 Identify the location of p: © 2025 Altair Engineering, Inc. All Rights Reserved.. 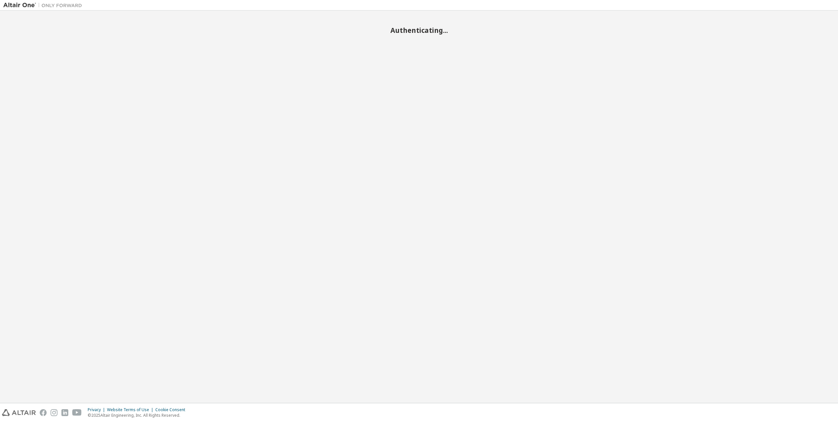
(138, 415).